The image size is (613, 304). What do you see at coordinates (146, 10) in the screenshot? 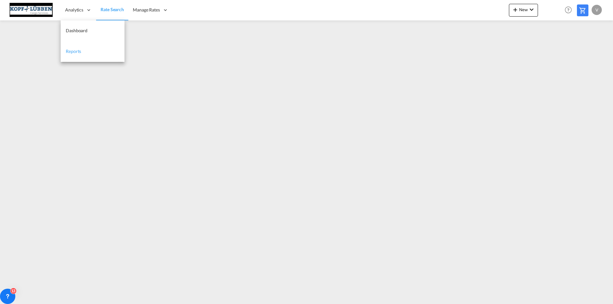
I see `span: Manage Rates` at bounding box center [146, 10].